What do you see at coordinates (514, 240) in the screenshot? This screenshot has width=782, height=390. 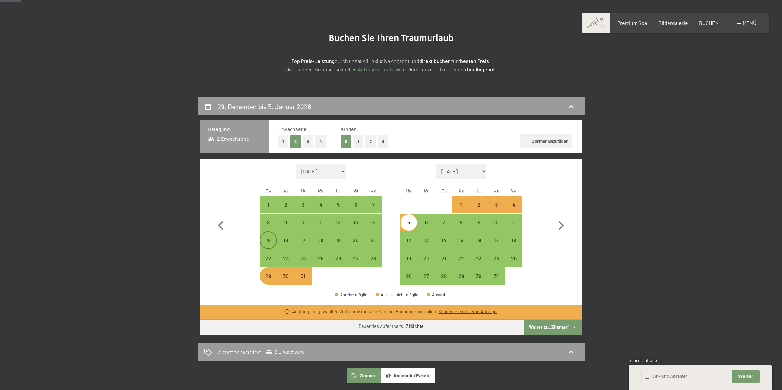 I see `div: Sun Jan 18 2026` at bounding box center [514, 240].